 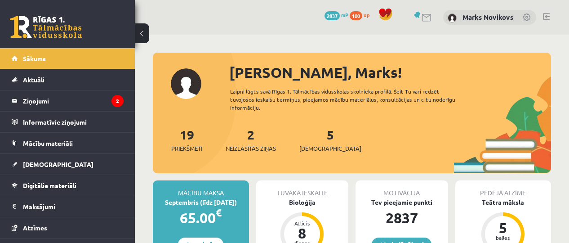 I want to click on a: 2837 mP, so click(x=336, y=15).